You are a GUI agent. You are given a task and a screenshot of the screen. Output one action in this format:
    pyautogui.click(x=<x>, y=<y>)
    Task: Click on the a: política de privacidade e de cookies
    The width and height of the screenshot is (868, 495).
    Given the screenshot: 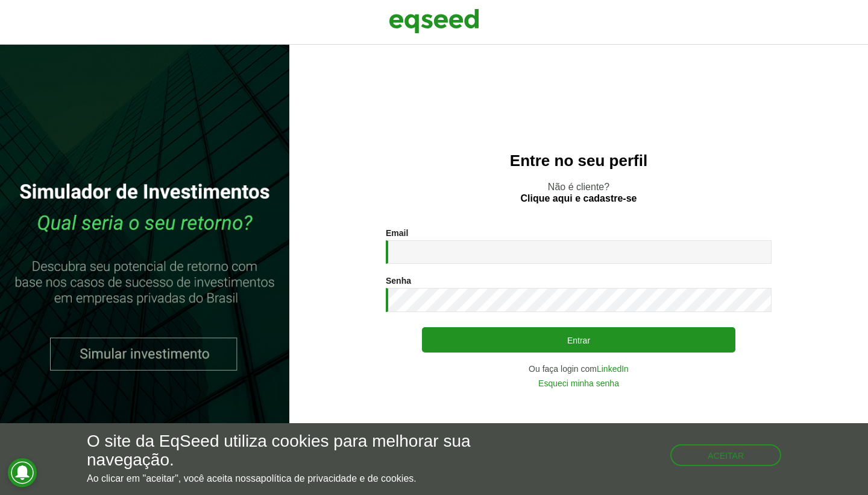 What is the action you would take?
    pyautogui.click(x=337, y=479)
    